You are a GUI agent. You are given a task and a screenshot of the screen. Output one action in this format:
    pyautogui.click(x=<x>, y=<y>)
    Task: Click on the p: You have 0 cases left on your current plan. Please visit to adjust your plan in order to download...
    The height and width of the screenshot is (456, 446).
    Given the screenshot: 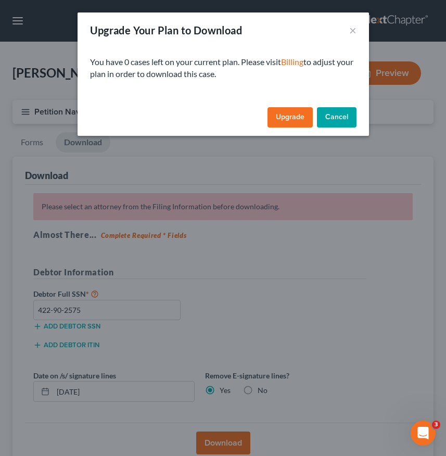 What is the action you would take?
    pyautogui.click(x=223, y=68)
    